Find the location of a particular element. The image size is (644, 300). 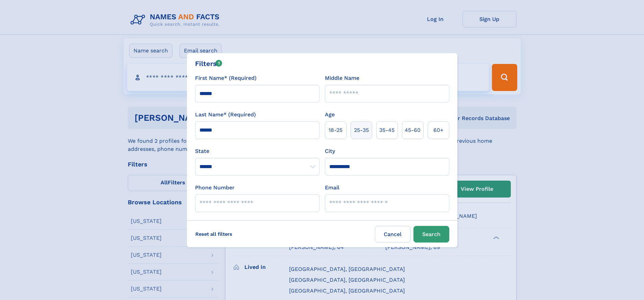

span: 45‑60 is located at coordinates (412, 130).